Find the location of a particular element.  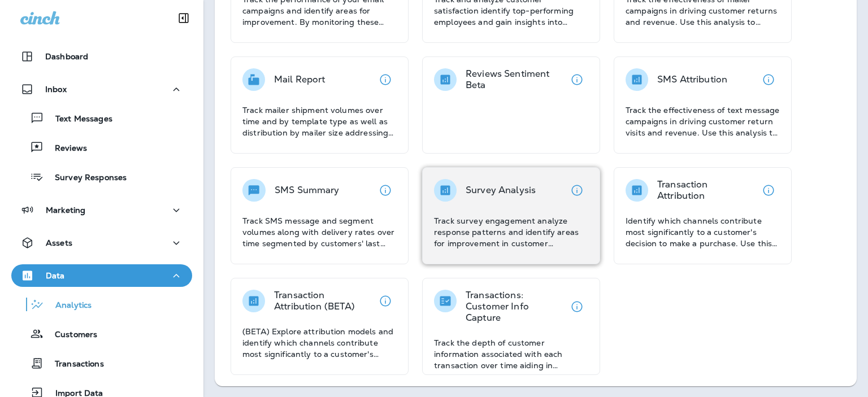

p: Transactions: Customer Info Capture is located at coordinates (515, 306).